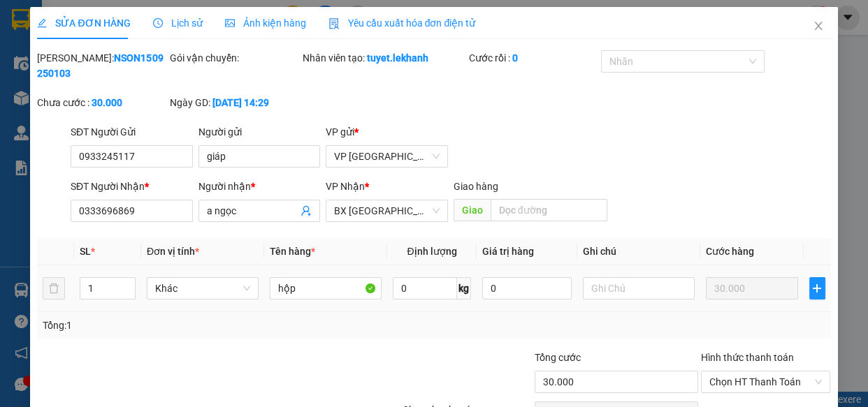 Image resolution: width=868 pixels, height=407 pixels. I want to click on span: Chọn HT Thanh Toán, so click(766, 382).